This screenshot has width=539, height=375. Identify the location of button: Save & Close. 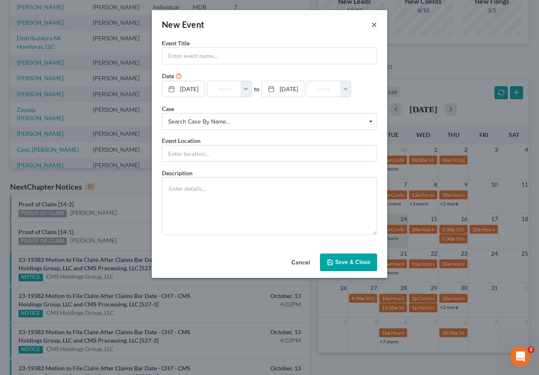
(349, 262).